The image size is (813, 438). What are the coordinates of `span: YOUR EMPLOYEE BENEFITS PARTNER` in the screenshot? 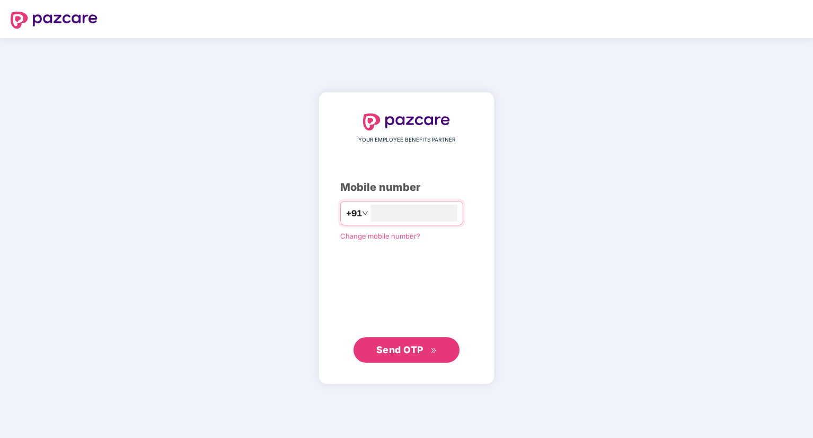 It's located at (407, 140).